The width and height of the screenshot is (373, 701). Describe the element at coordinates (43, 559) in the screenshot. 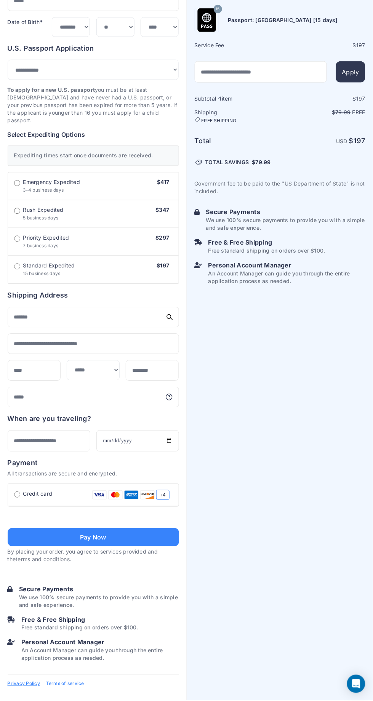

I see `a: terms and conditions` at that location.